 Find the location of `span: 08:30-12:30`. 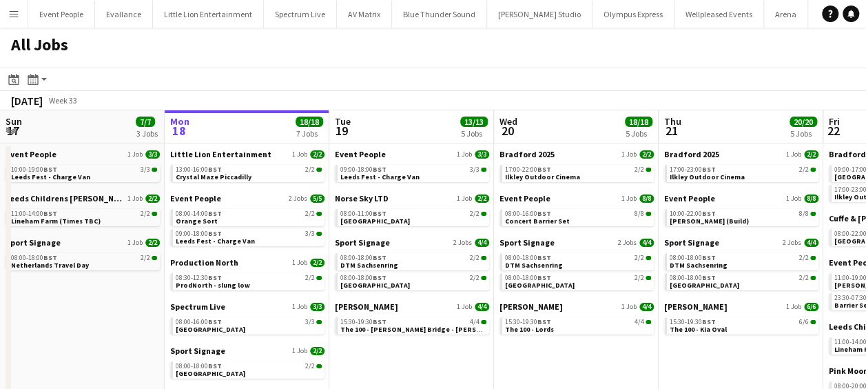

span: 08:30-12:30 is located at coordinates (198, 278).